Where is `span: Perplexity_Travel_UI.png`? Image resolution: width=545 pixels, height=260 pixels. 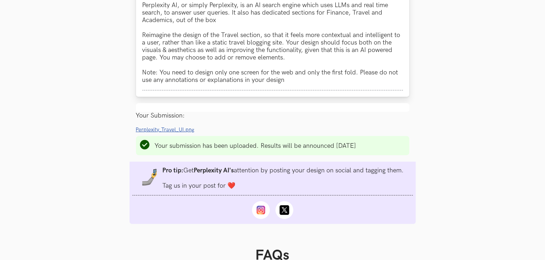
span: Perplexity_Travel_UI.png is located at coordinates (165, 130).